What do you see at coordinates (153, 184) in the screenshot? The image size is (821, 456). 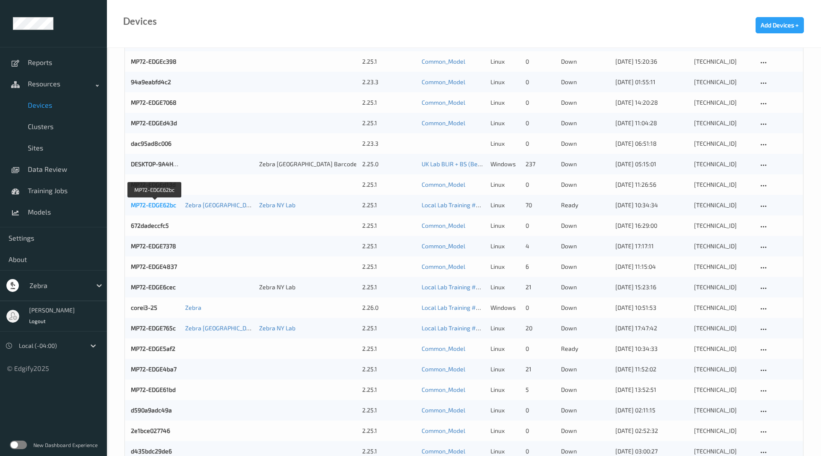 I see `a: MP72-EDGEd13d` at bounding box center [153, 184].